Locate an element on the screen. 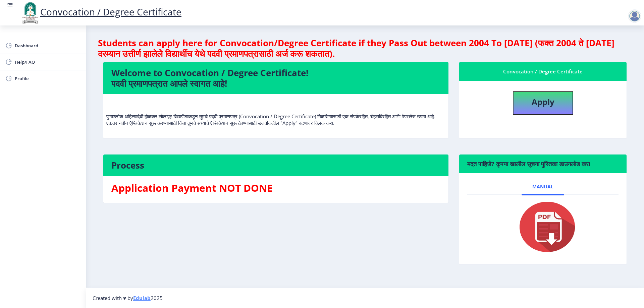  a: Manual is located at coordinates (542, 186).